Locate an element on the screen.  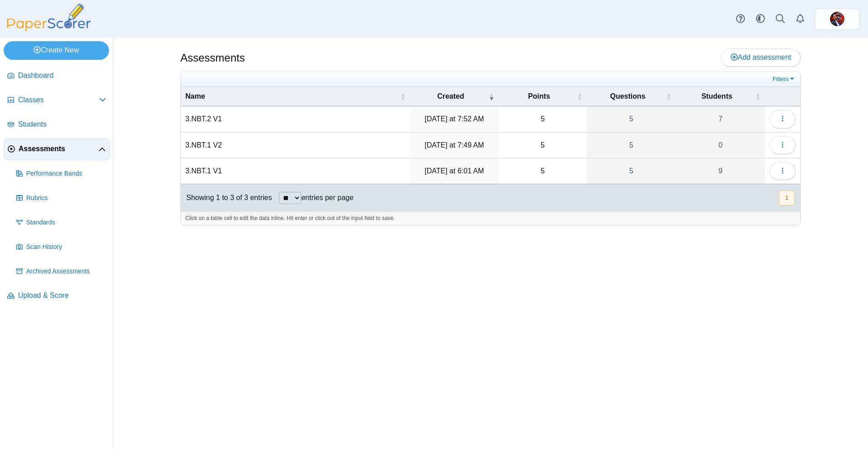
td: 3.NBT.1 V2 is located at coordinates (295, 145).